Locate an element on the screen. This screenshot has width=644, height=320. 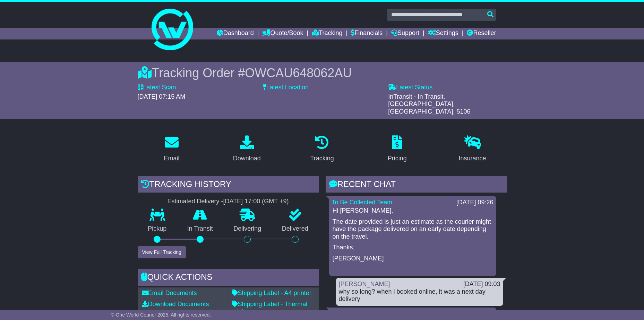
div: Tracking history is located at coordinates (228, 185).